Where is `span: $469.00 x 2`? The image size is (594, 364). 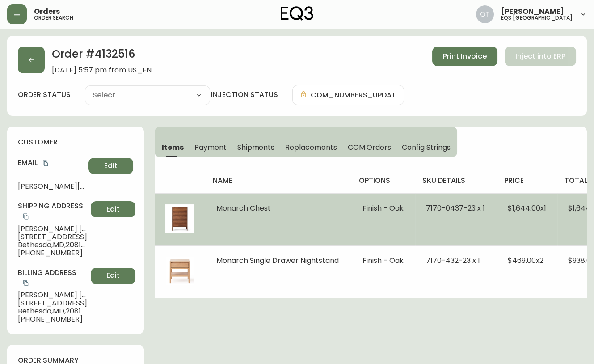
span: $469.00 x 2 is located at coordinates (525, 260).